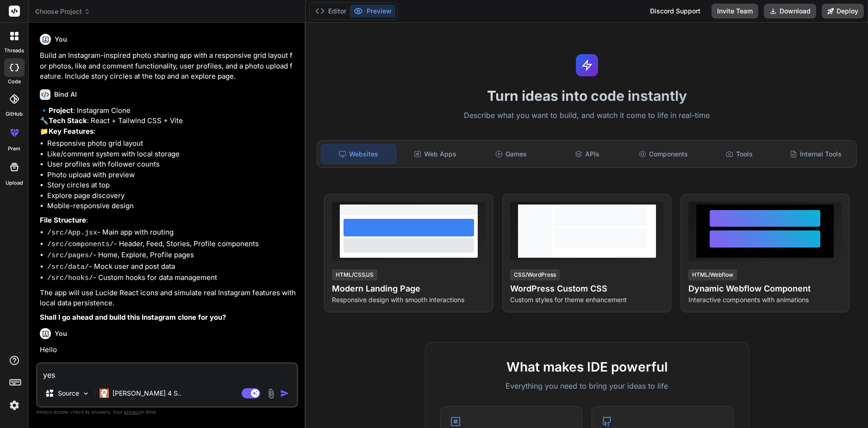 The width and height of the screenshot is (868, 428). I want to click on strong: Shall I go ahead and build this Instagram clone for you?, so click(133, 317).